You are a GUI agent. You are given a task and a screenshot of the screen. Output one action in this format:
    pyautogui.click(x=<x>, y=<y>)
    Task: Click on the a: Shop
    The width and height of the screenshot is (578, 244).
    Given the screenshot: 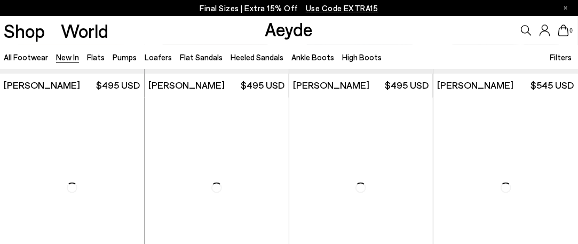 What is the action you would take?
    pyautogui.click(x=24, y=30)
    